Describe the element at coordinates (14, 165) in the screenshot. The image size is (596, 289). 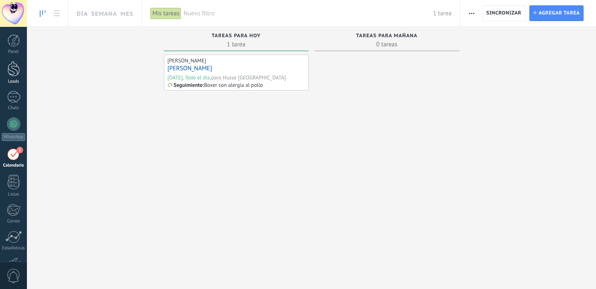
I see `div: Calendario` at that location.